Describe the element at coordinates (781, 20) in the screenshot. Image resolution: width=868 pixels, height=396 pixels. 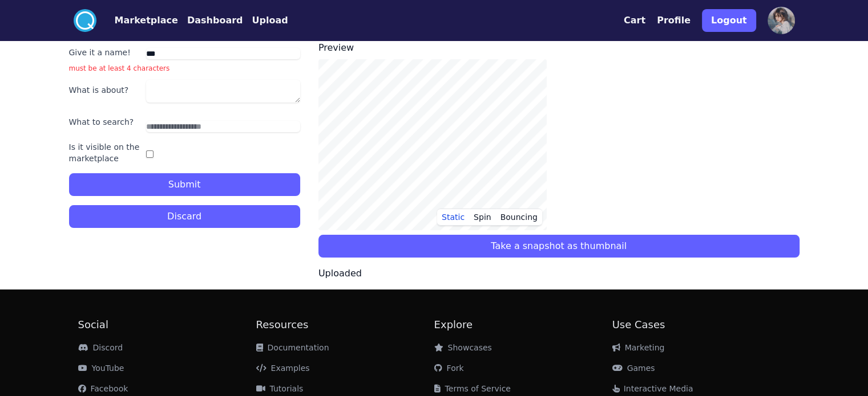
I see `img: profile` at that location.